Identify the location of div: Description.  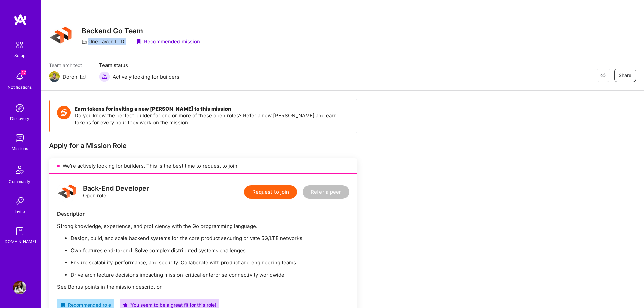
(203, 213).